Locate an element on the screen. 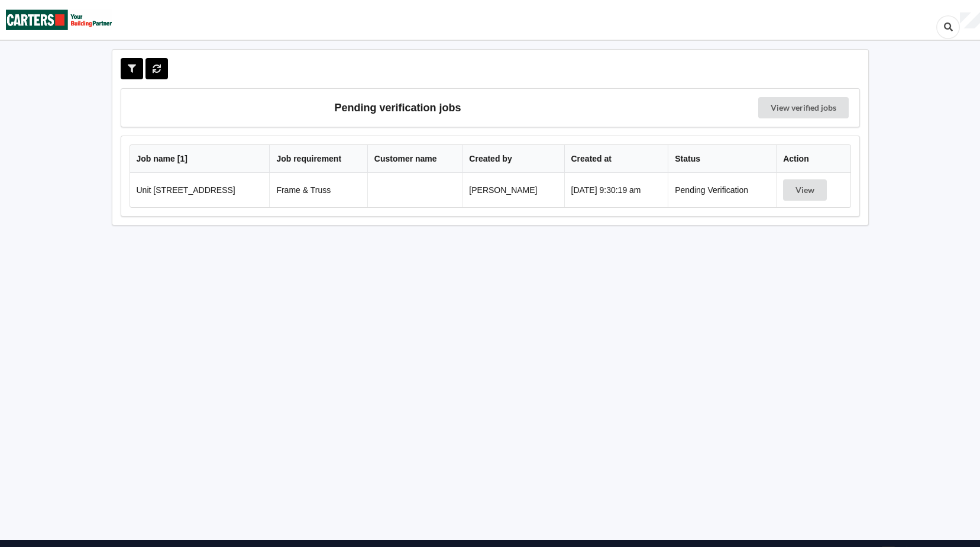  h3: Pending verification jobs is located at coordinates (398, 108).